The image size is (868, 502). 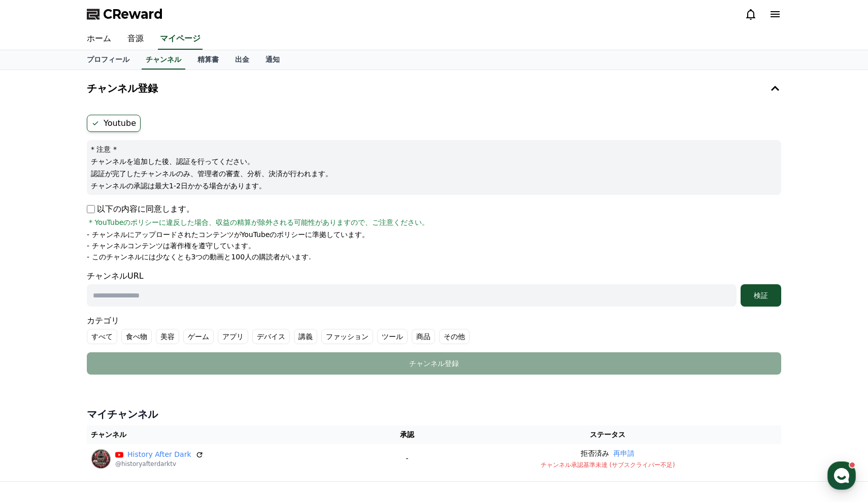 What do you see at coordinates (199, 336) in the screenshot?
I see `label: ゲーム` at bounding box center [199, 336].